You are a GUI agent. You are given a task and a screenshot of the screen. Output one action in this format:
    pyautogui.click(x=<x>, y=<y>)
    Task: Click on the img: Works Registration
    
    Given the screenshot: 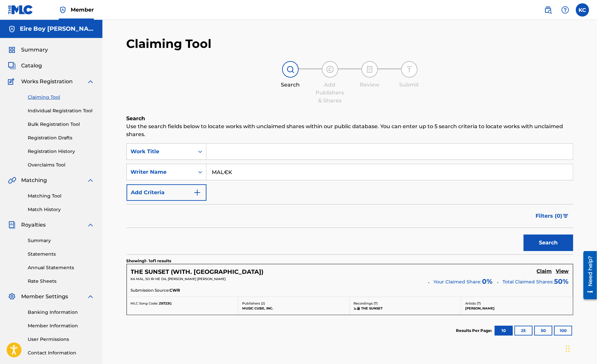 What is the action you would take?
    pyautogui.click(x=12, y=81)
    